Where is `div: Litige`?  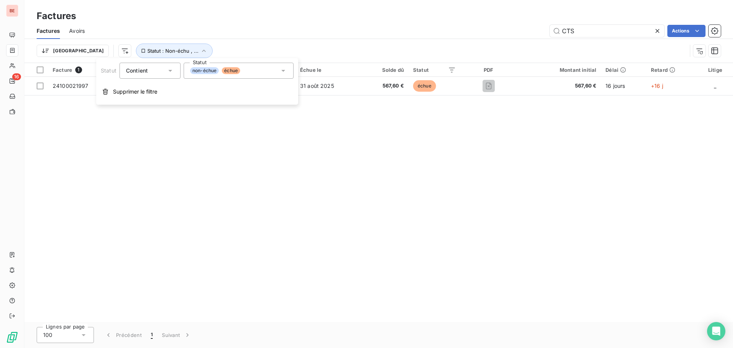
div: Litige is located at coordinates (715, 70).